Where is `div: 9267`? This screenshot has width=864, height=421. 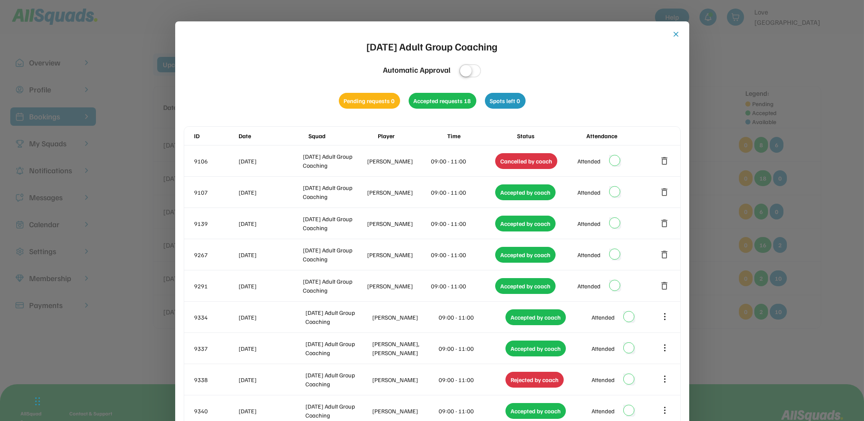
div: 9267 is located at coordinates (216, 255).